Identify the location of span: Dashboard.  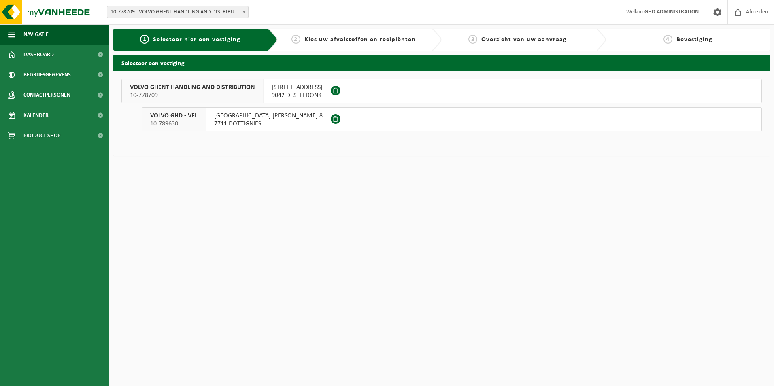
(38, 55).